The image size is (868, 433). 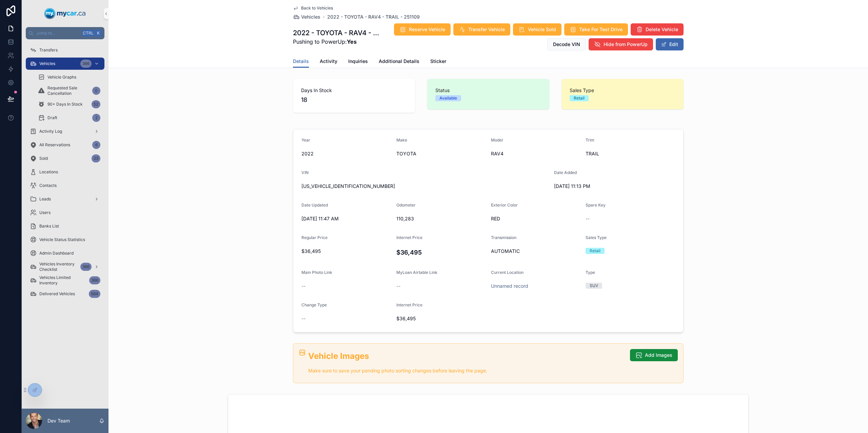 What do you see at coordinates (49, 226) in the screenshot?
I see `span: Banks List` at bounding box center [49, 226].